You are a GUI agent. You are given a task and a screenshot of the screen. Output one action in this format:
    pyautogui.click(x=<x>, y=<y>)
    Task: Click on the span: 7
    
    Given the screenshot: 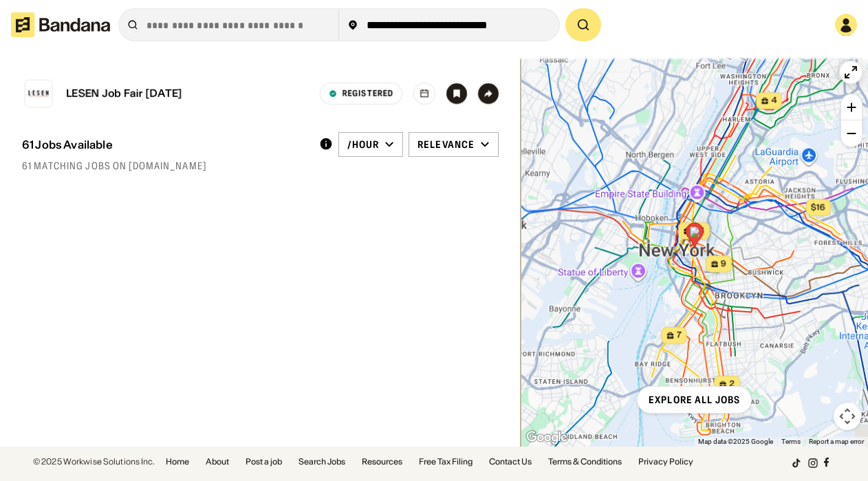 What is the action you would take?
    pyautogui.click(x=678, y=335)
    